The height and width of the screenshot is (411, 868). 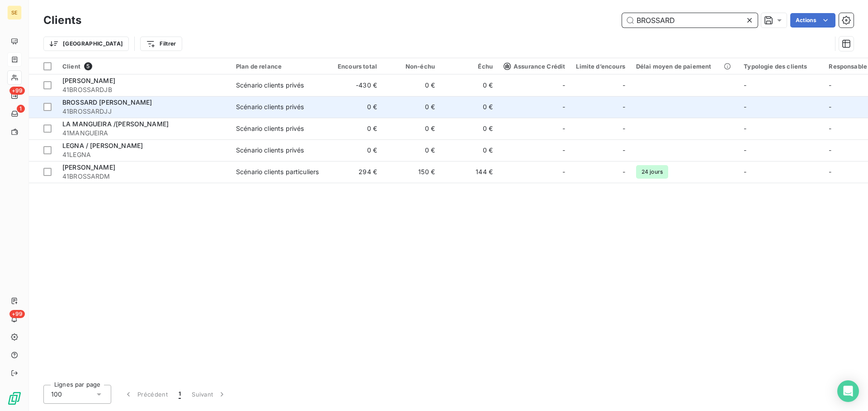 I want to click on button: Filtrer, so click(x=161, y=44).